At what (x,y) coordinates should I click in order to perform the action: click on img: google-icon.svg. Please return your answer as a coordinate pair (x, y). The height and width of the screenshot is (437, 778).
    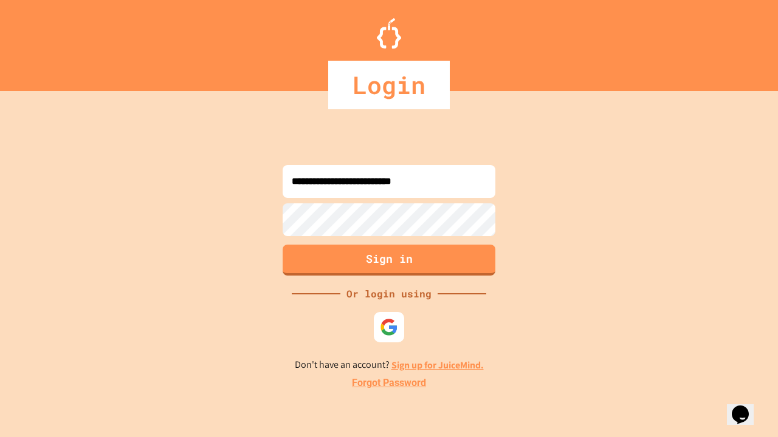
    Looking at the image, I should click on (389, 327).